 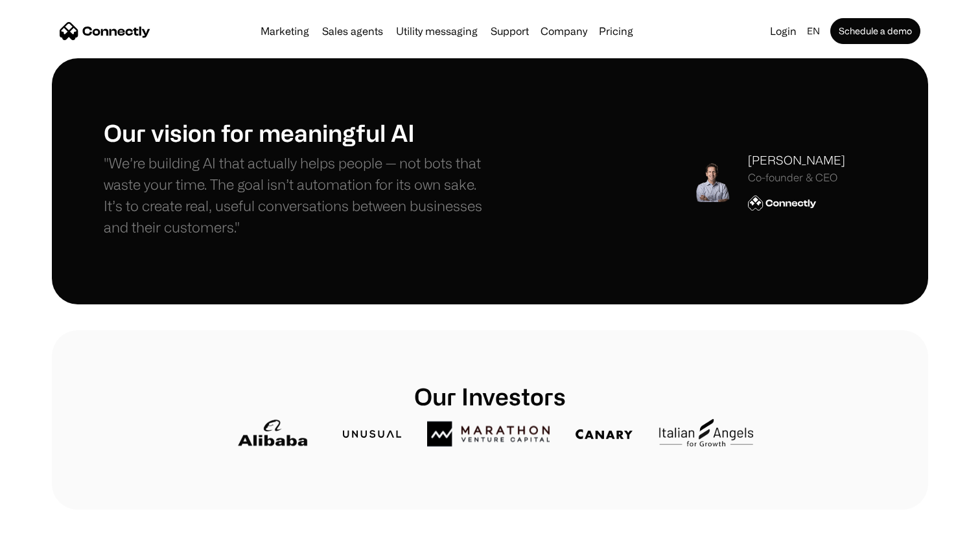 What do you see at coordinates (284, 31) in the screenshot?
I see `a: Marketing` at bounding box center [284, 31].